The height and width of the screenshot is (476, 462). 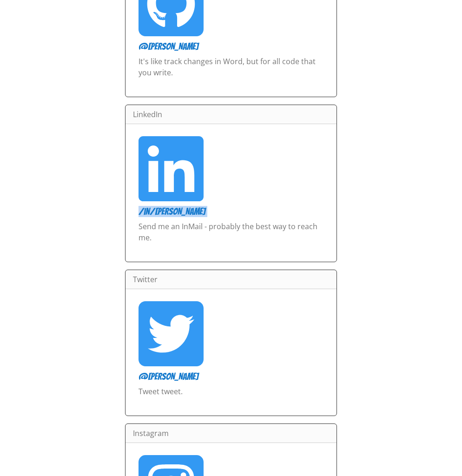 What do you see at coordinates (231, 237) in the screenshot?
I see `p: Send me an InMail - probably the best way to reach me.` at bounding box center [231, 237].